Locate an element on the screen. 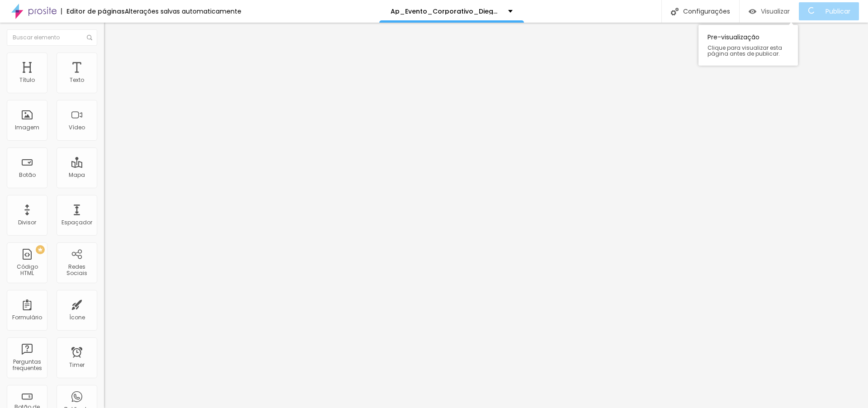 This screenshot has height=408, width=868. div: Divisor is located at coordinates (27, 223).